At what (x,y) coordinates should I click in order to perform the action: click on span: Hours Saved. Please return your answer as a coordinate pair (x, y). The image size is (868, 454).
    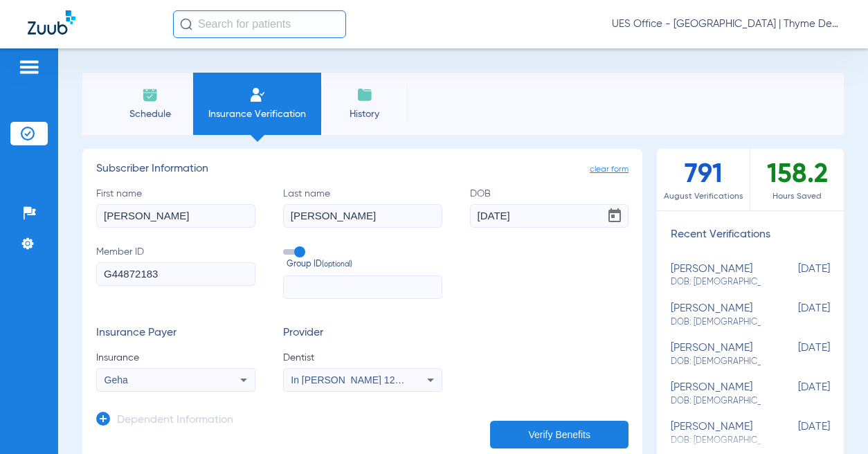
    Looking at the image, I should click on (797, 197).